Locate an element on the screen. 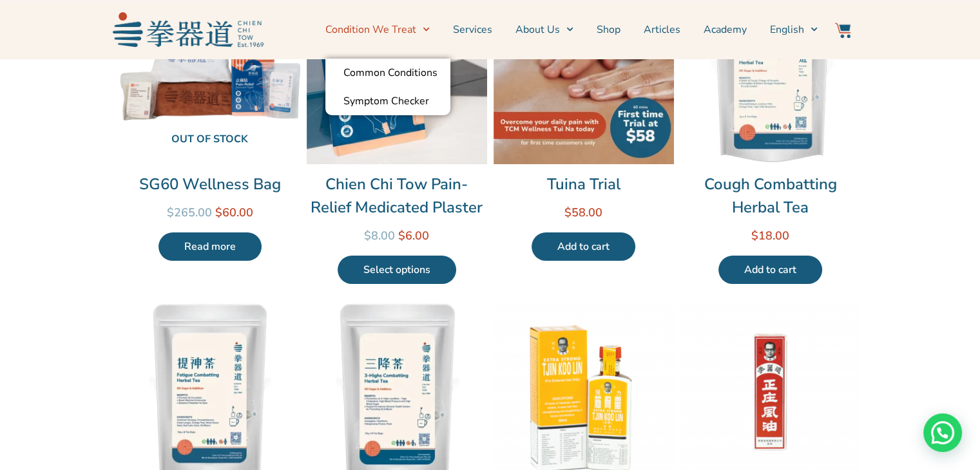  h2: Cough Combatting Herbal Tea is located at coordinates (770, 196).